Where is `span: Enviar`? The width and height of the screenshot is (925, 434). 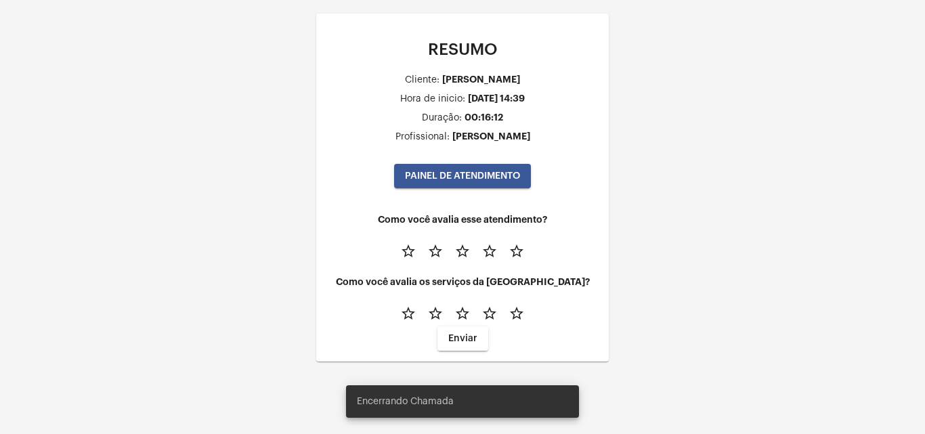
span: Enviar is located at coordinates (463, 339).